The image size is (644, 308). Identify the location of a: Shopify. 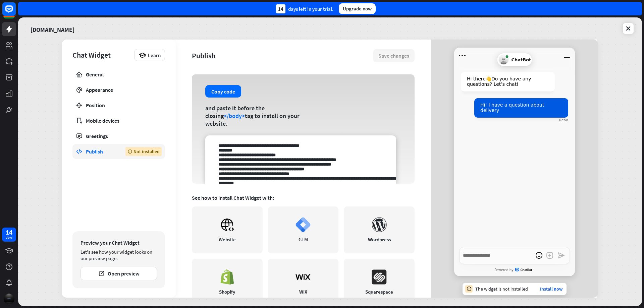
(227, 283).